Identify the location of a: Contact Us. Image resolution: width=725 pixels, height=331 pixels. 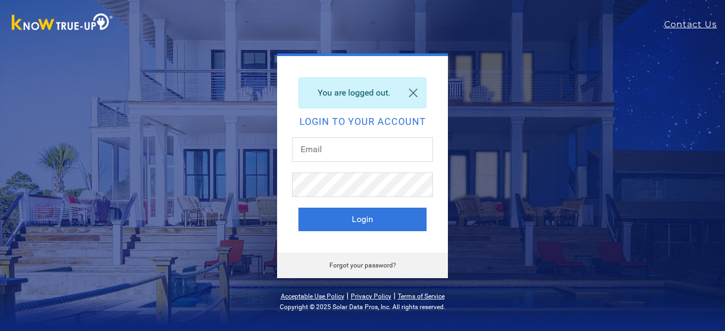
(695, 25).